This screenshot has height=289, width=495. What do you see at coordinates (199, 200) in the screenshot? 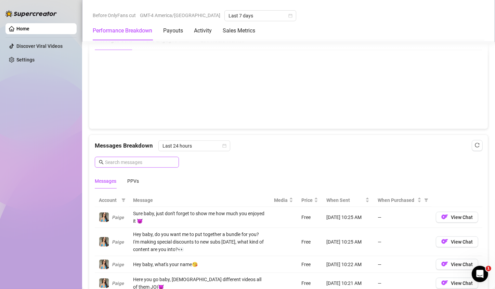
I see `th: Message` at bounding box center [199, 200].